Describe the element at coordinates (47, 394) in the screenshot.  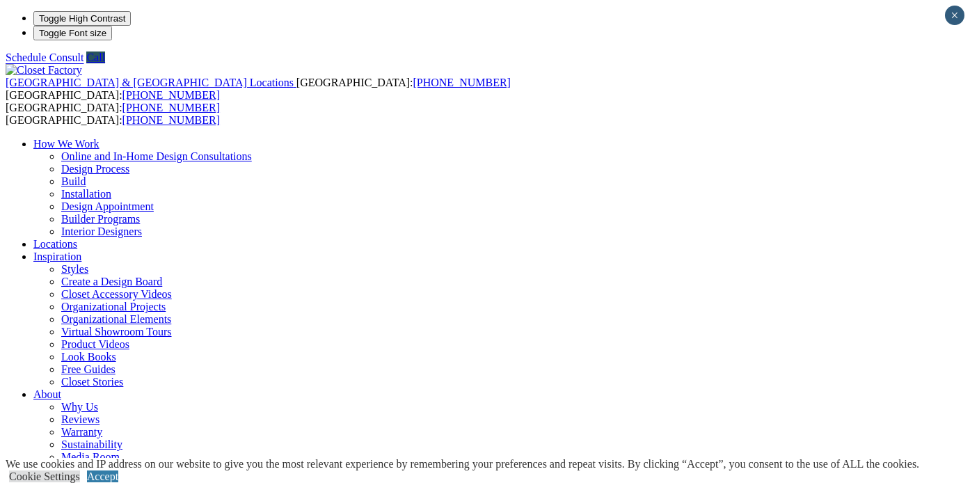
I see `a: About` at that location.